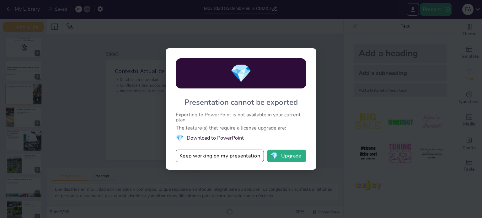 The image size is (482, 218). I want to click on div: Exporting to PowerPoint is not available in your current plan., so click(241, 117).